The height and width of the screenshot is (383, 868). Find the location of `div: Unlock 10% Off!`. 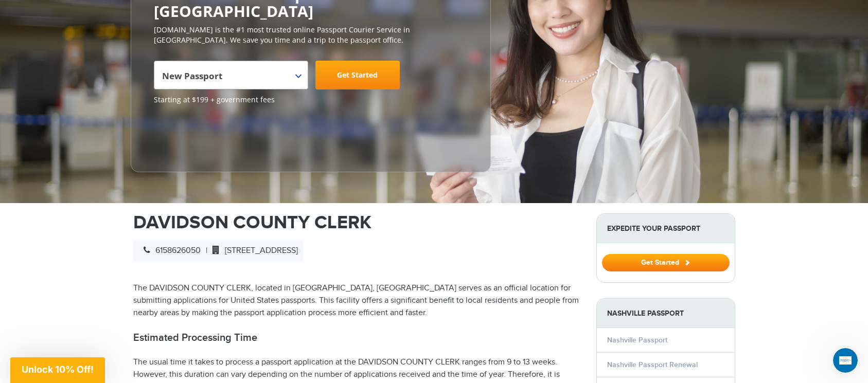

div: Unlock 10% Off! is located at coordinates (58, 370).